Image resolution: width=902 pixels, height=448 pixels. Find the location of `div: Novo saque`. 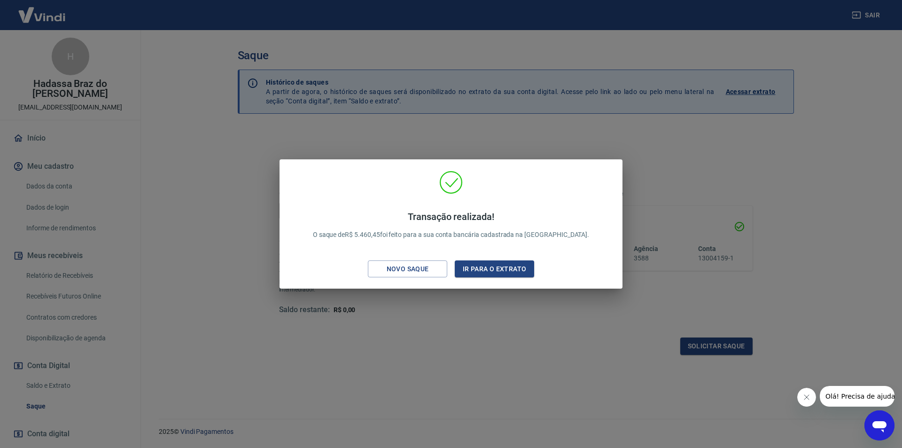

div: Novo saque is located at coordinates (408, 269).